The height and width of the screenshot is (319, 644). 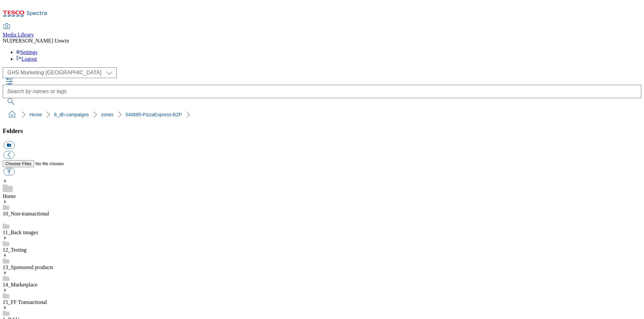 I want to click on a: 8_dh-campaigns, so click(x=72, y=114).